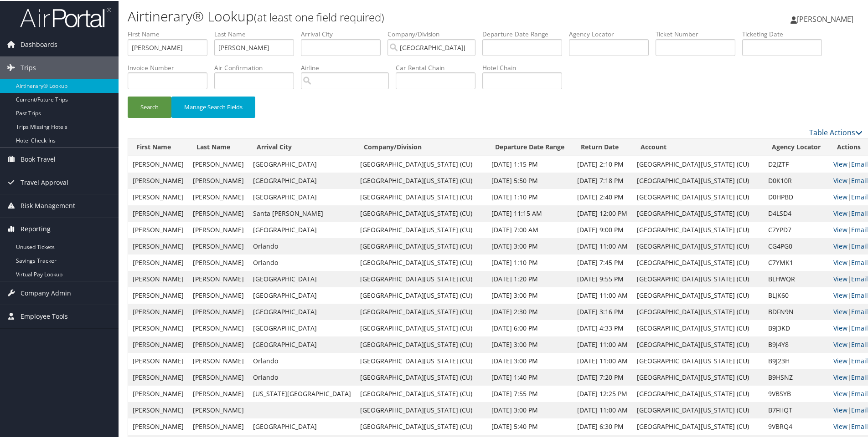 Image resolution: width=868 pixels, height=438 pixels. Describe the element at coordinates (698, 146) in the screenshot. I see `th: Account: activate to sort column ascending` at that location.